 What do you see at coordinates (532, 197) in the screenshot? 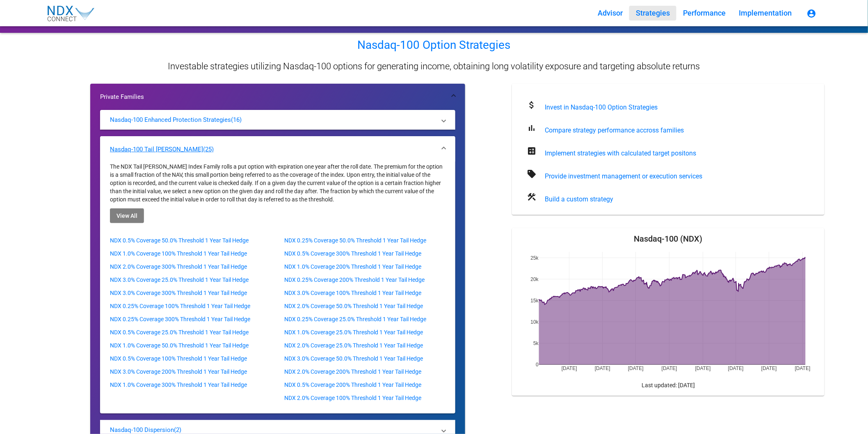
I see `mat-icon: construction` at bounding box center [532, 197].